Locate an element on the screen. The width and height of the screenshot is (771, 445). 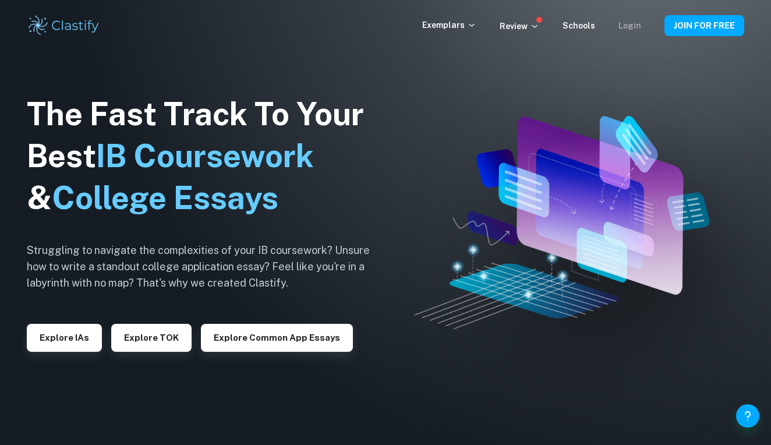
button: Explore TOK is located at coordinates (151, 338).